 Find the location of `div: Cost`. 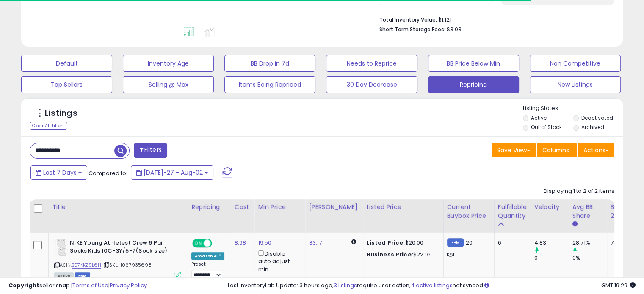

div: Cost is located at coordinates (243, 207).